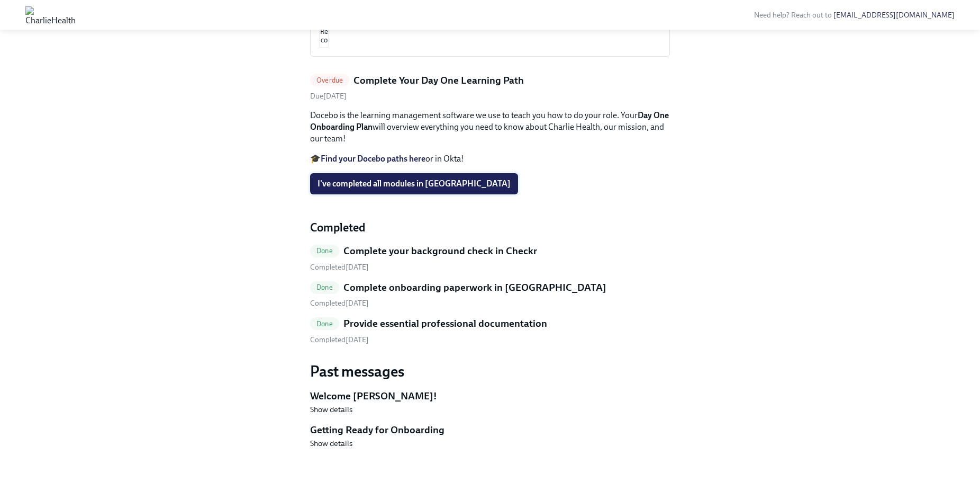  I want to click on a: Find your Docebo paths here, so click(373, 158).